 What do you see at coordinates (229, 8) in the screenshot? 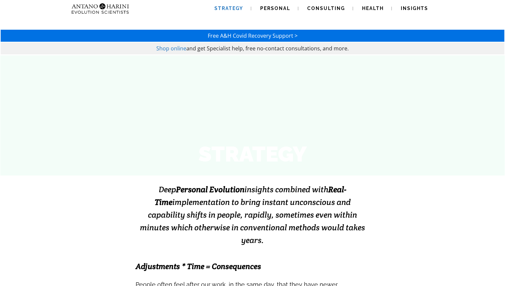
I see `span: Strategy` at bounding box center [229, 8].